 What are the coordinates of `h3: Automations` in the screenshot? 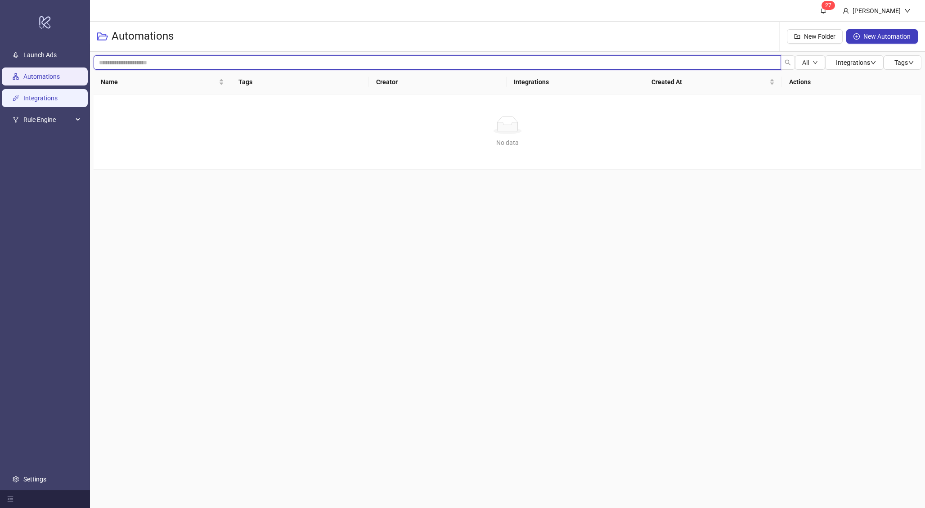 It's located at (143, 36).